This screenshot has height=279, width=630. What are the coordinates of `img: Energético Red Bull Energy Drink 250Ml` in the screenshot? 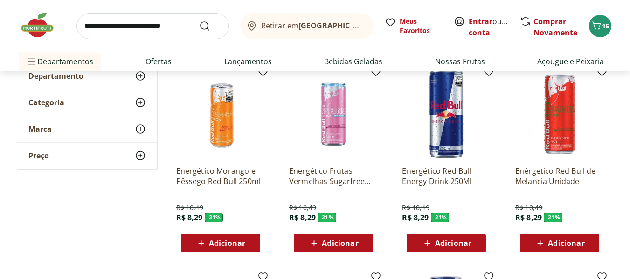 It's located at (446, 114).